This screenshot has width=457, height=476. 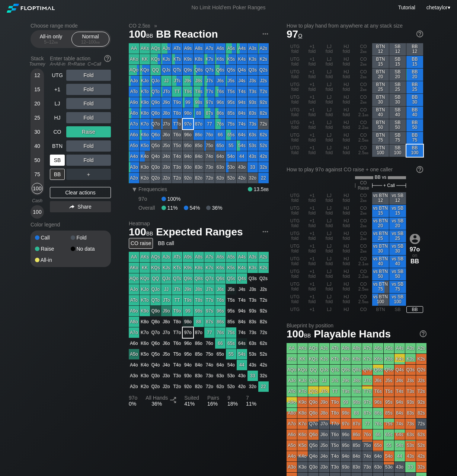 What do you see at coordinates (242, 70) in the screenshot?
I see `div: Q4s` at bounding box center [242, 70].